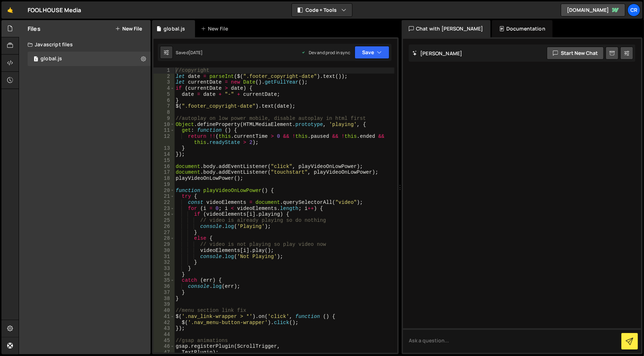  What do you see at coordinates (164, 305) in the screenshot?
I see `div: 39` at bounding box center [164, 305].